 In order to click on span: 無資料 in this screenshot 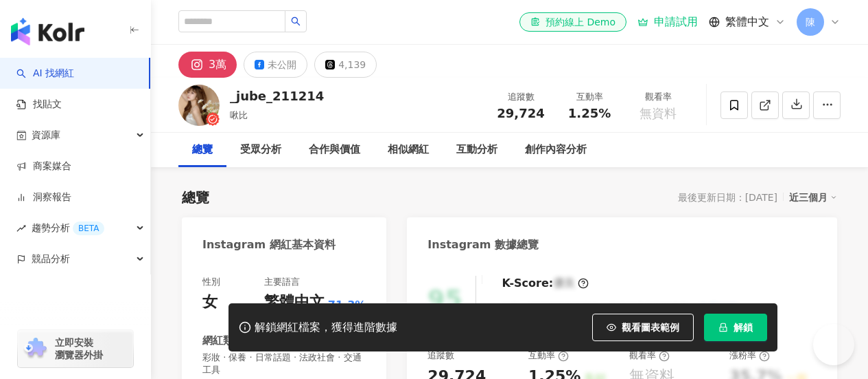, I will do `click(659, 113)`.